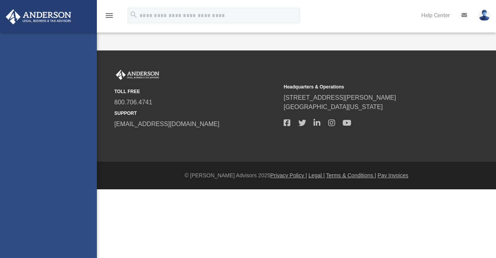 Image resolution: width=496 pixels, height=258 pixels. What do you see at coordinates (109, 17) in the screenshot?
I see `a: menu` at bounding box center [109, 17].